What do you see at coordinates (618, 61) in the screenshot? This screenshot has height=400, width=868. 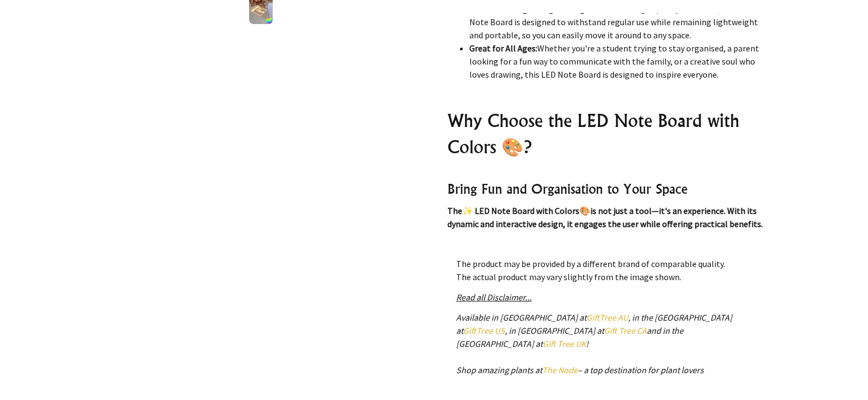 I see `li: Whether you're a student trying to stay organised, a parent looking for a fun way to communicate ...` at bounding box center [618, 61].